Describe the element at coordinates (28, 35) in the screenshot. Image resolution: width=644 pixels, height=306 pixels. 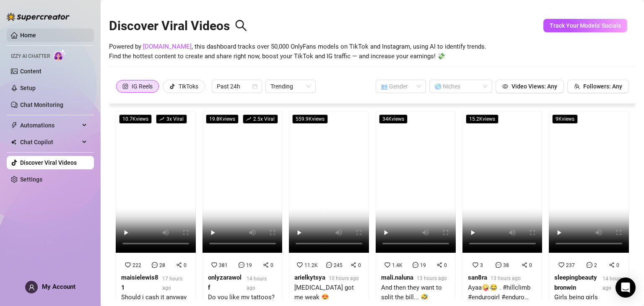
I see `a: Home` at that location.